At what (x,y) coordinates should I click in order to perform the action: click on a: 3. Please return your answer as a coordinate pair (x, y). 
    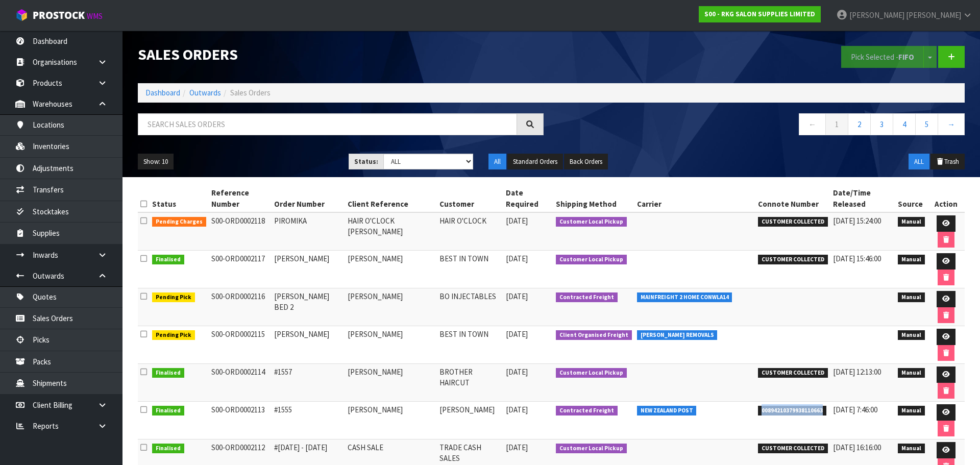
    Looking at the image, I should click on (881, 124).